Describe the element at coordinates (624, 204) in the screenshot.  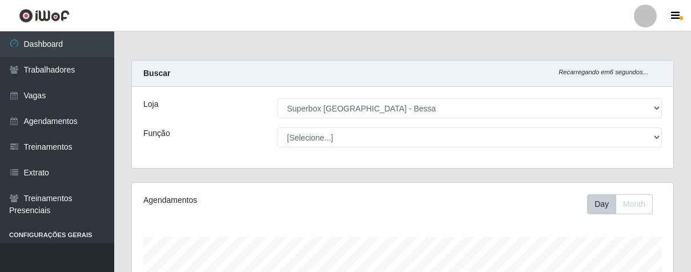
I see `div: Toolbar with button groups` at that location.